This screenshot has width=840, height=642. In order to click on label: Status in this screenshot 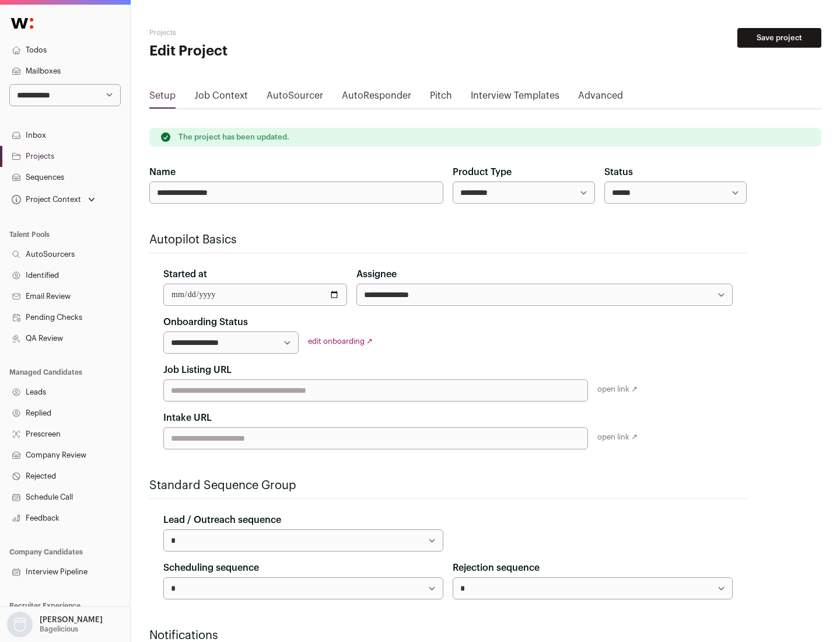, I will do `click(619, 173)`.